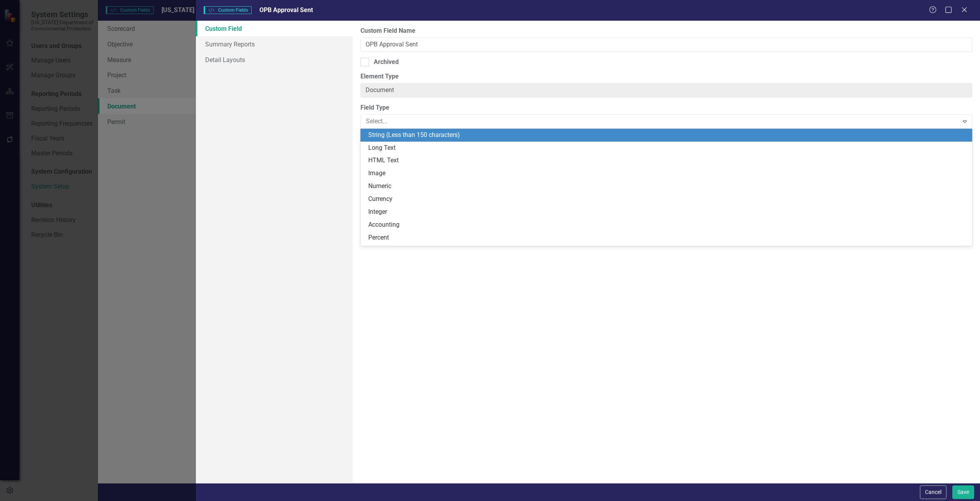 This screenshot has height=501, width=980. What do you see at coordinates (667, 44) in the screenshot?
I see `input: Custom Field Name` at bounding box center [667, 44].